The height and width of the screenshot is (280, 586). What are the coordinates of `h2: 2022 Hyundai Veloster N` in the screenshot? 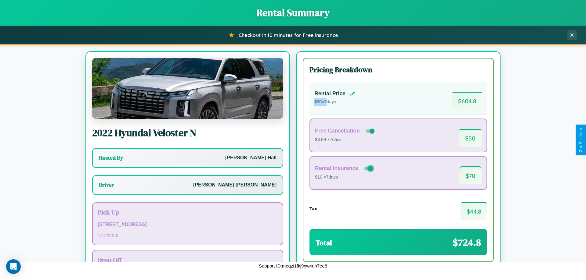 It's located at (188, 133).